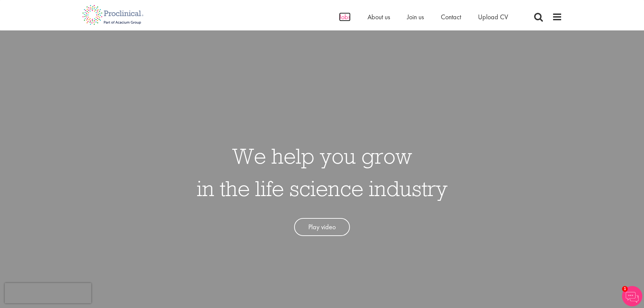 The image size is (644, 308). I want to click on span: About us, so click(379, 17).